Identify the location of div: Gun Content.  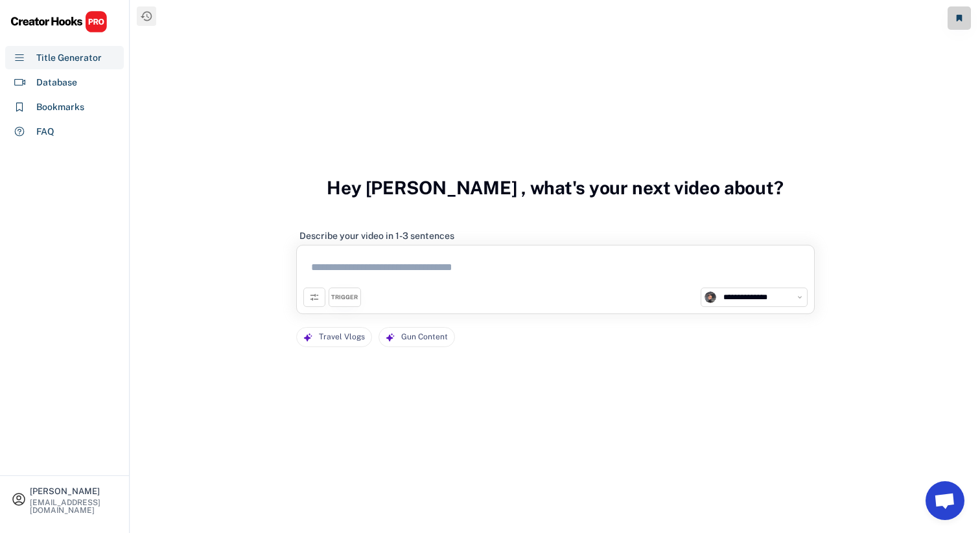
(425, 337).